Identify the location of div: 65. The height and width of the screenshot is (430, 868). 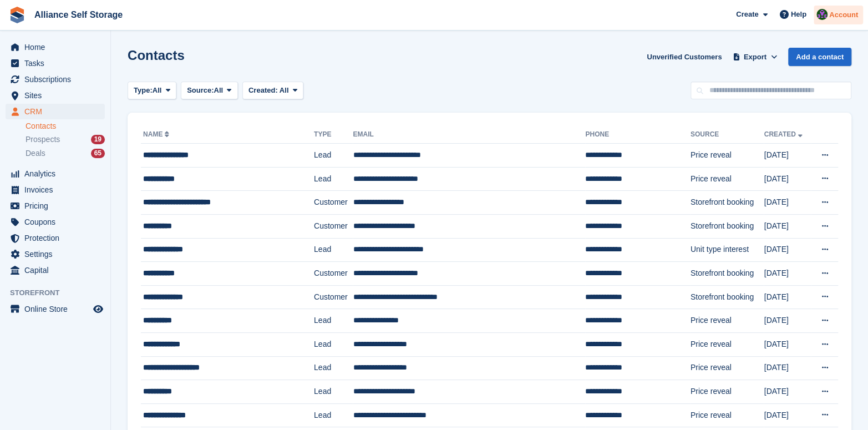
(98, 153).